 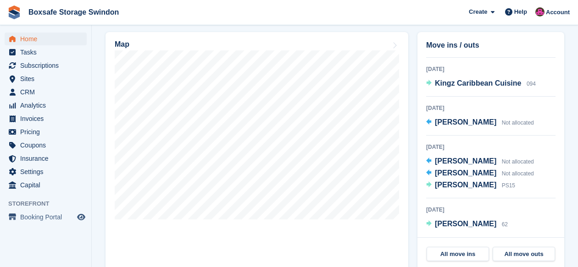 What do you see at coordinates (48, 159) in the screenshot?
I see `span: Insurance` at bounding box center [48, 159].